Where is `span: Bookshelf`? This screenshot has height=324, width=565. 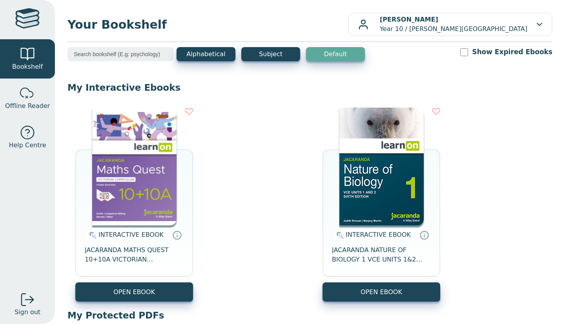
span: Bookshelf is located at coordinates (27, 67).